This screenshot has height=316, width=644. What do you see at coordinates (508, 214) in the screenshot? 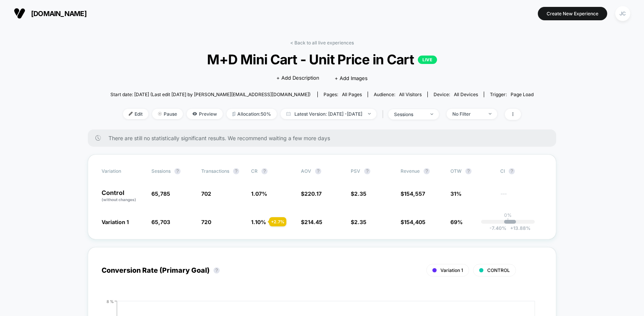
I see `p: 0%` at bounding box center [508, 214].